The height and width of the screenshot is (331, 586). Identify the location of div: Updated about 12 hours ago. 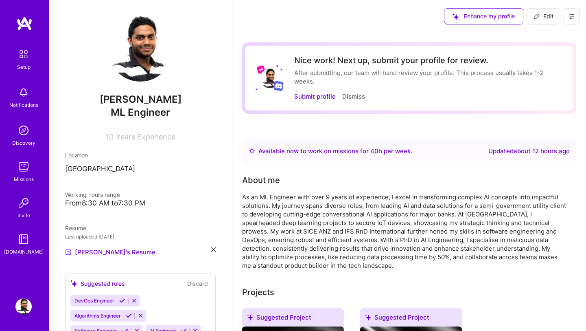
(529, 151).